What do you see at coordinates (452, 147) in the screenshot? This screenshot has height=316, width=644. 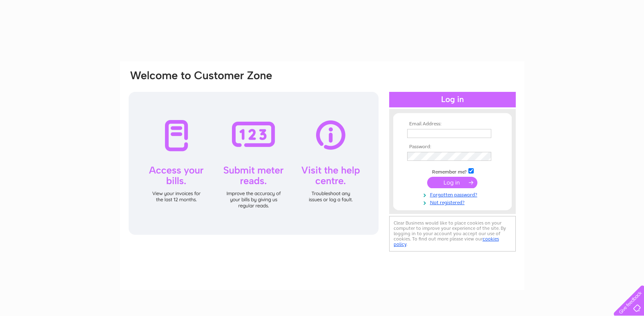 I see `th: Password:` at bounding box center [452, 147].